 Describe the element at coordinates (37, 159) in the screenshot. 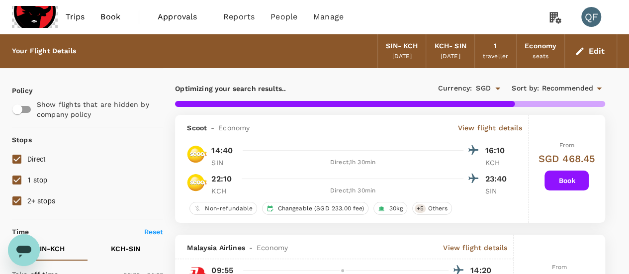

I see `span: Direct` at that location.